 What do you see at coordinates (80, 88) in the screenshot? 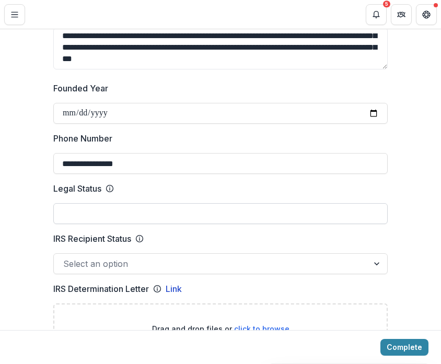
I see `p: Founded Year` at bounding box center [80, 88].